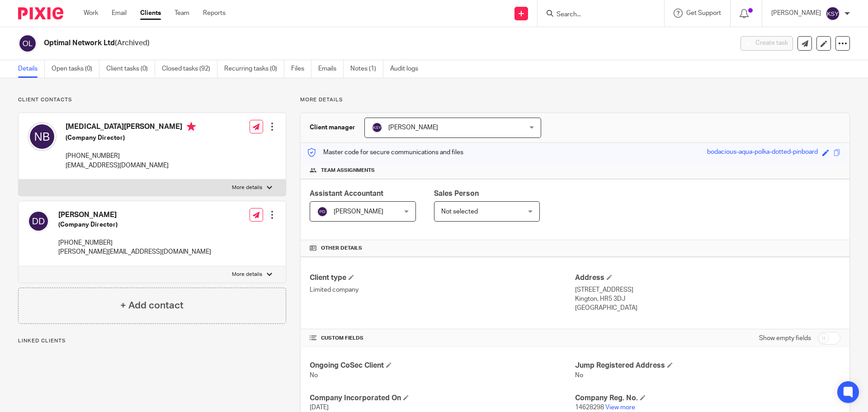 The height and width of the screenshot is (412, 868). What do you see at coordinates (152, 306) in the screenshot?
I see `h4: + Add contact` at bounding box center [152, 306].